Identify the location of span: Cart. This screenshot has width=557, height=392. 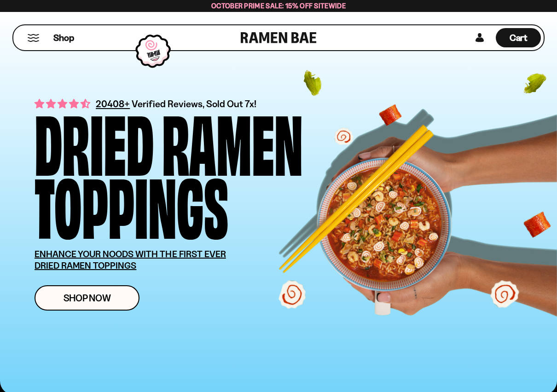
(518, 38).